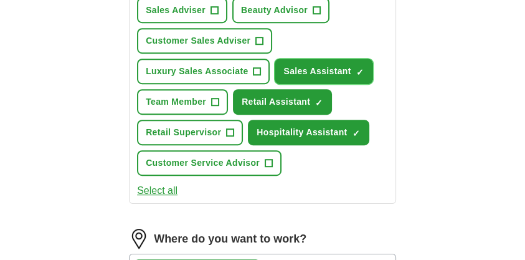 Image resolution: width=525 pixels, height=260 pixels. Describe the element at coordinates (182, 101) in the screenshot. I see `button: Team Member` at that location.